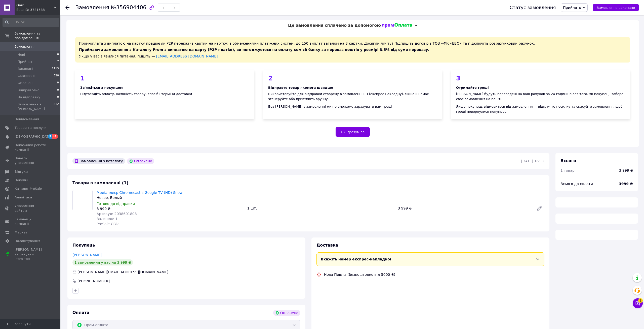 This screenshot has width=644, height=329. What do you see at coordinates (397, 26) in the screenshot?
I see `img: evopay logo` at bounding box center [397, 26].